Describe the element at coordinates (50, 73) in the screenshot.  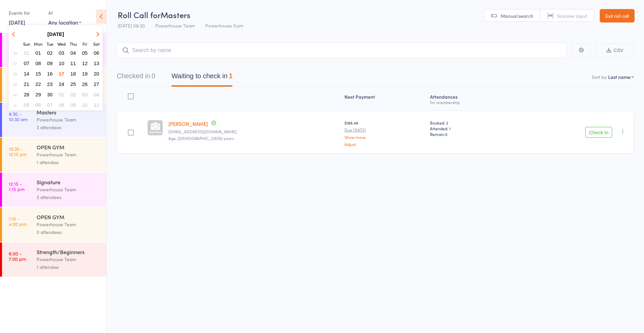
I see `span: 16` at that location.